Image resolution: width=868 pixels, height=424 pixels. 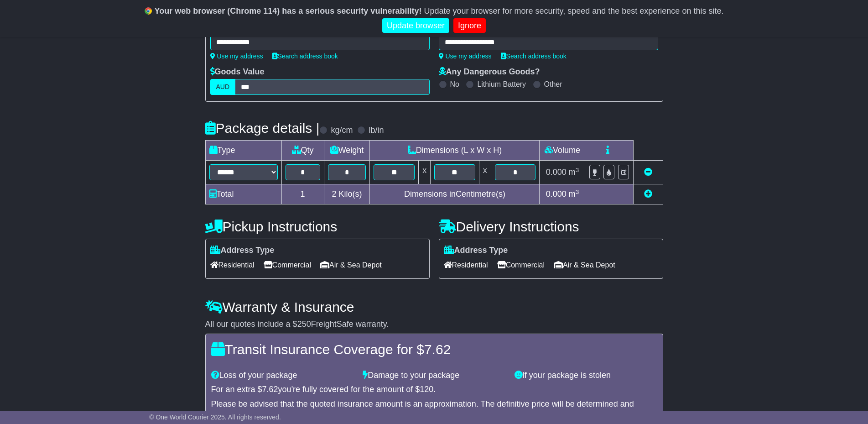 I want to click on label: AUD, so click(x=223, y=87).